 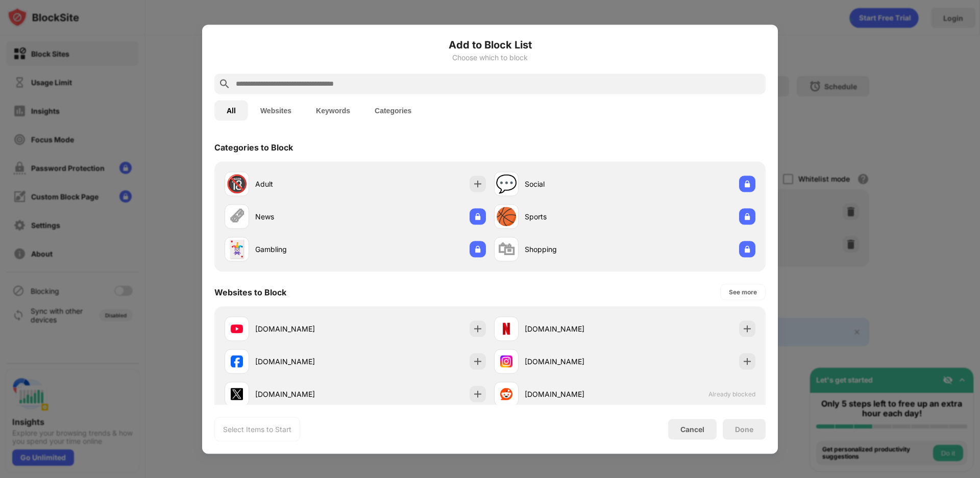 I want to click on div: See more, so click(x=742, y=292).